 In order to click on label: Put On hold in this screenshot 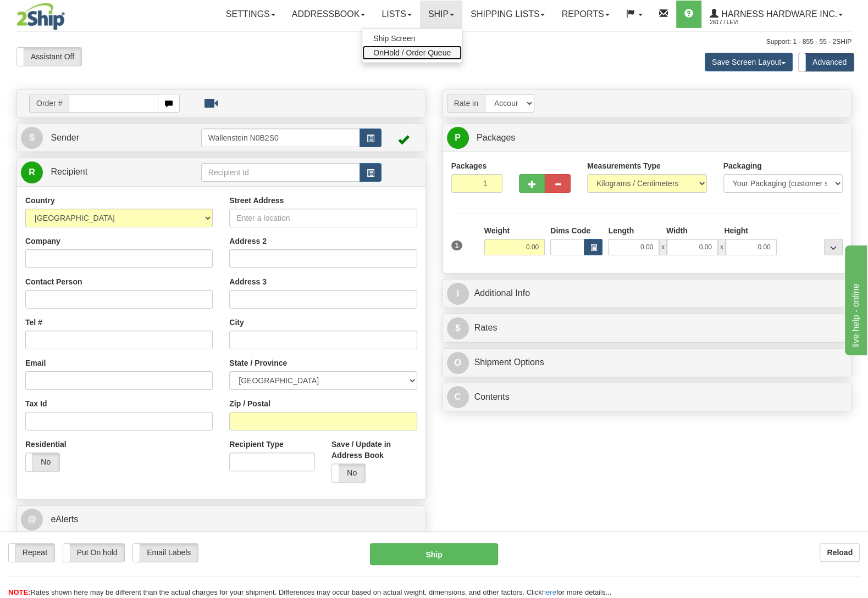, I will do `click(94, 553)`.